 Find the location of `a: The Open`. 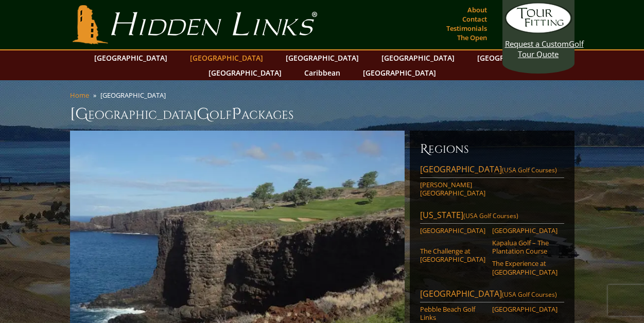

a: The Open is located at coordinates (472, 37).